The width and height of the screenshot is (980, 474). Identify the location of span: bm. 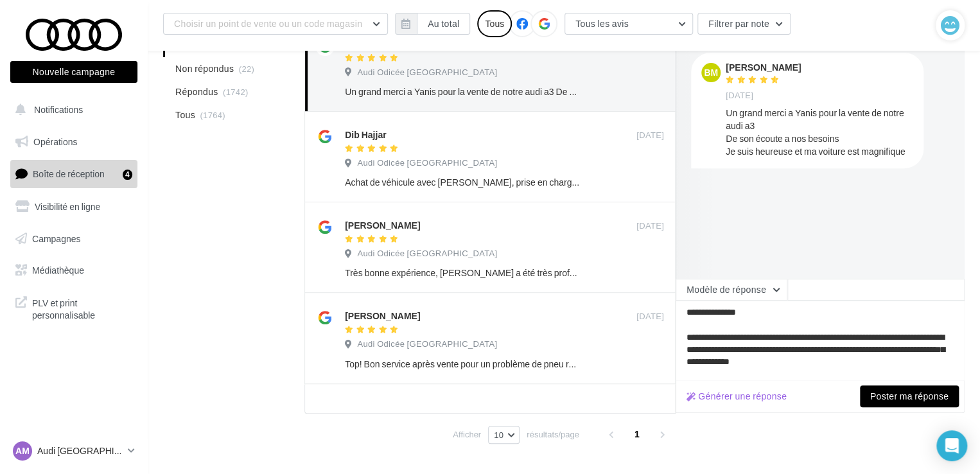
(711, 73).